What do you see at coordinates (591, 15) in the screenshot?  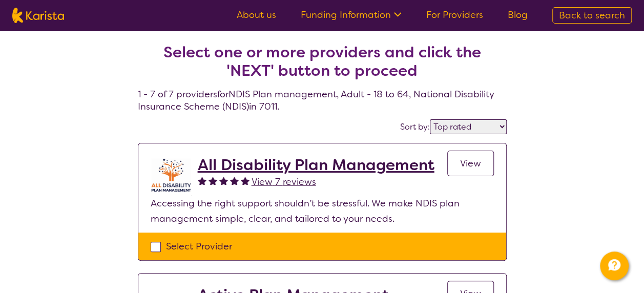 I see `a: Back to search` at bounding box center [591, 15].